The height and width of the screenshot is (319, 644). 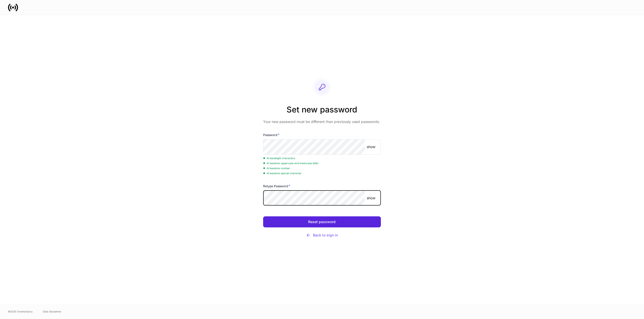 I want to click on keeper-lock: Open Keeper Popup, so click(x=358, y=198).